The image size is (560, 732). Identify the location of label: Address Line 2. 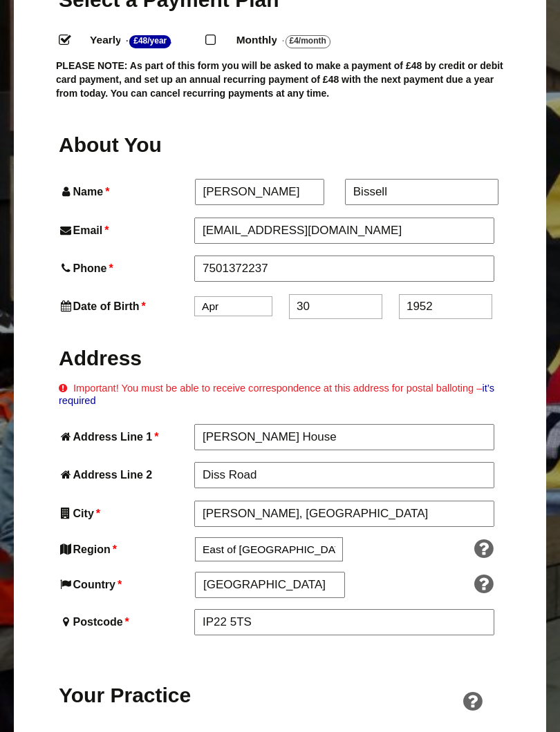
(126, 475).